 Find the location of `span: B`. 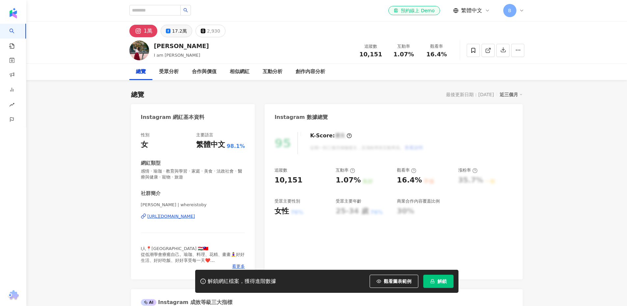

span: B is located at coordinates (509, 11).